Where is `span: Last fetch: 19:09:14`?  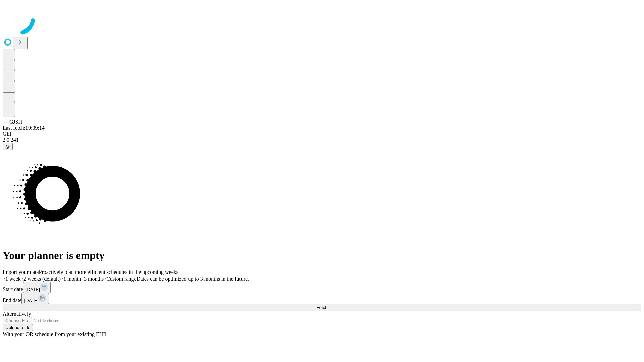 span: Last fetch: 19:09:14 is located at coordinates (23, 128).